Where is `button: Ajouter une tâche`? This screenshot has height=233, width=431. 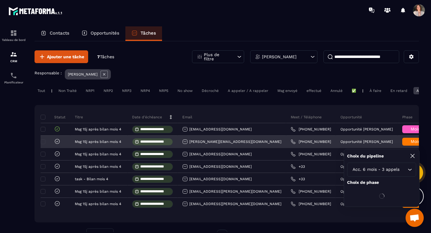
button: Ajouter une tâche is located at coordinates (61, 57).